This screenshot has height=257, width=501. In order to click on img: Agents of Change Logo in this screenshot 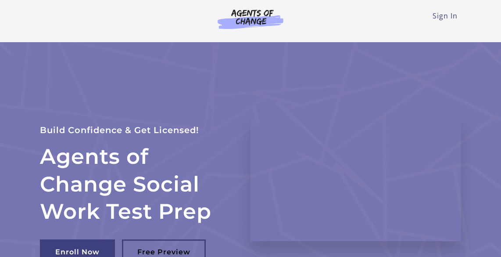, I will do `click(250, 19)`.